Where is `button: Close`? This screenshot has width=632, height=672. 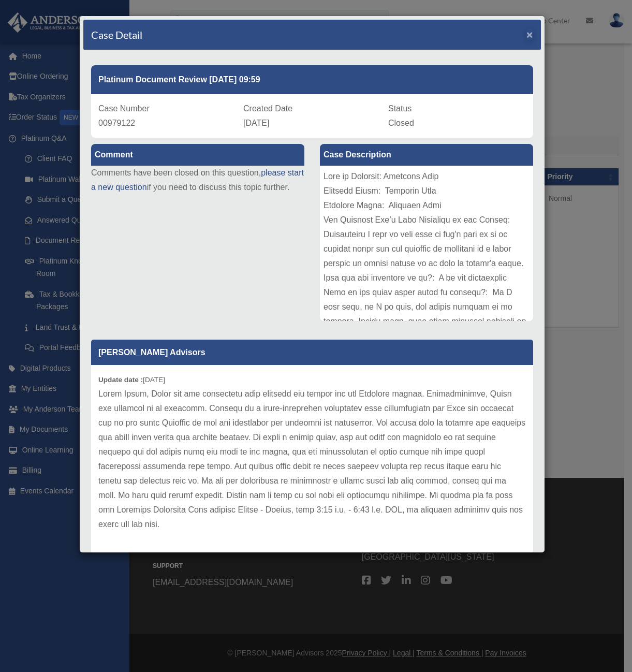 button: Close is located at coordinates (529, 34).